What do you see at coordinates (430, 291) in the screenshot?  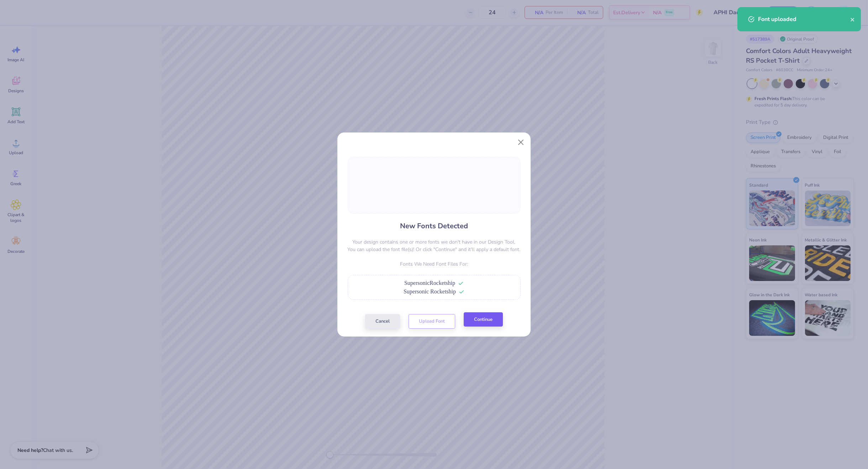 I see `span: Supersonic Rocketship` at bounding box center [430, 291].